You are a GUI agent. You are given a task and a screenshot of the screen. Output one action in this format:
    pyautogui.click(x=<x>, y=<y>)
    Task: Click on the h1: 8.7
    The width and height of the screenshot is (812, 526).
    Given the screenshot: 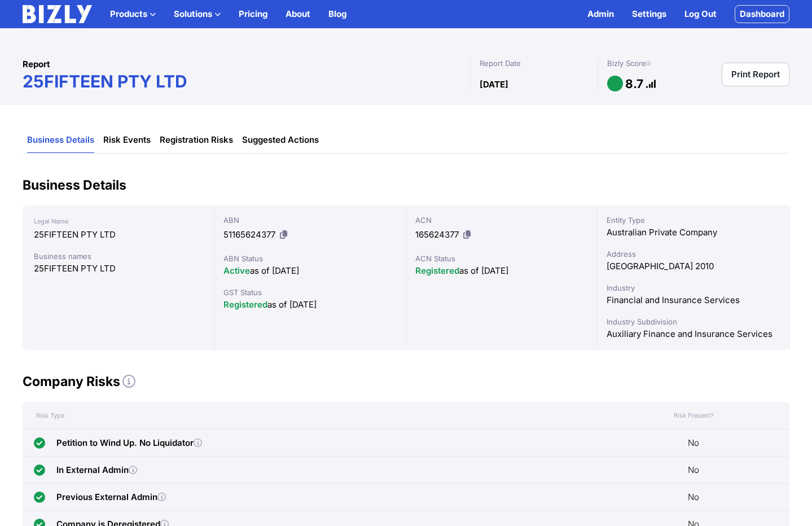 What is the action you would take?
    pyautogui.click(x=634, y=83)
    